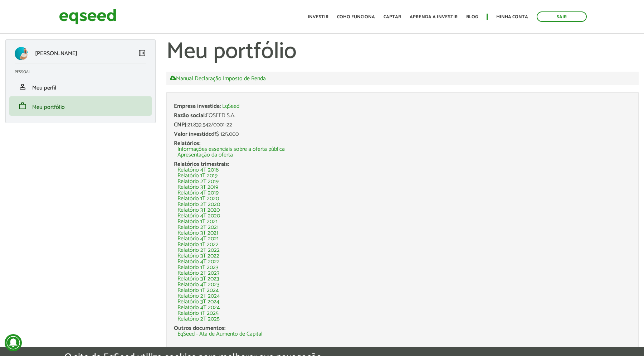 This screenshot has height=356, width=644. Describe the element at coordinates (198, 290) in the screenshot. I see `a: Relatório 1T 2024` at that location.